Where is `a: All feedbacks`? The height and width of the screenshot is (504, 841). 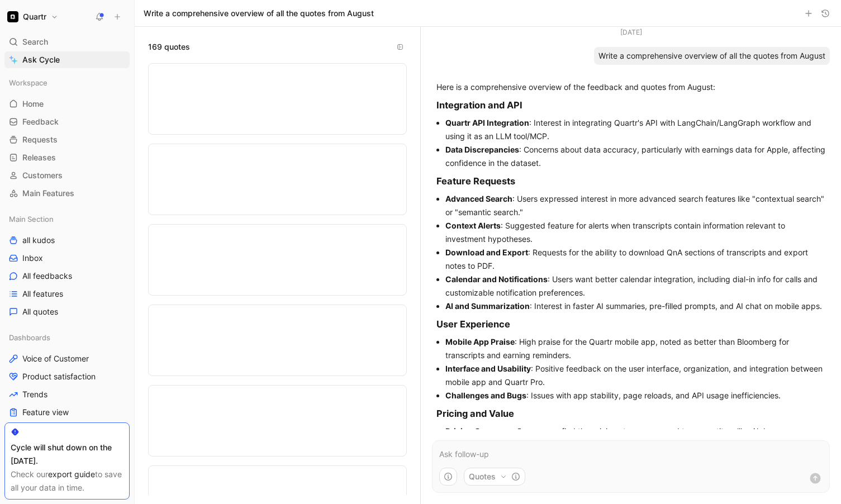 a: All feedbacks is located at coordinates (67, 276).